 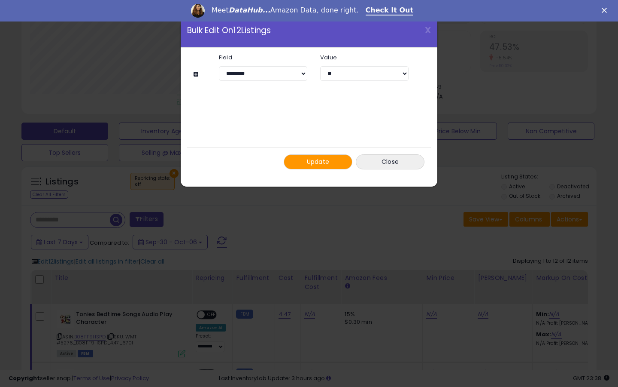 I want to click on button: Close, so click(x=390, y=161).